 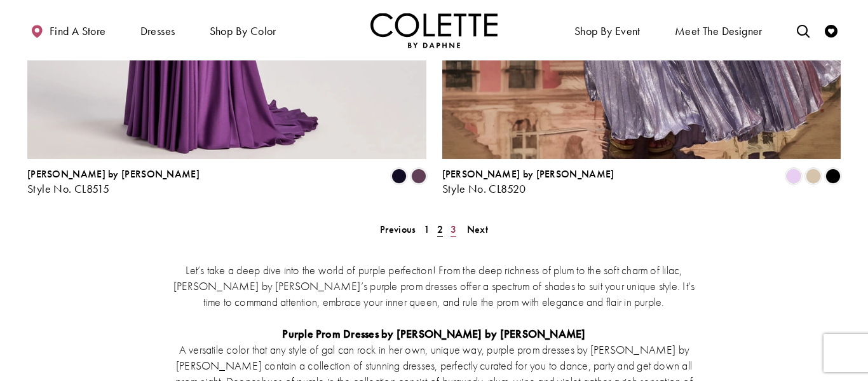 I want to click on a: 3, so click(x=453, y=229).